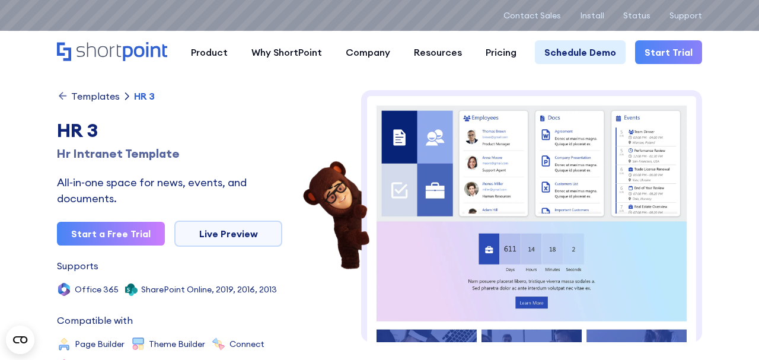 The height and width of the screenshot is (360, 759). Describe the element at coordinates (668, 52) in the screenshot. I see `a: Start Trial` at that location.